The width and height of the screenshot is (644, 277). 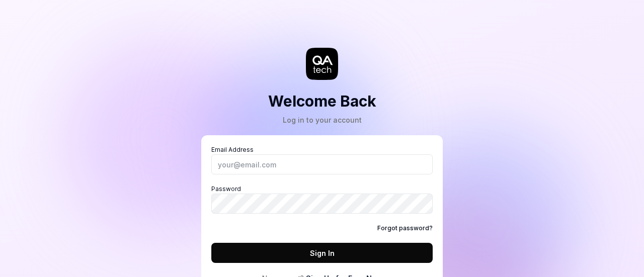 What do you see at coordinates (322, 253) in the screenshot?
I see `button: Sign In` at bounding box center [322, 253].